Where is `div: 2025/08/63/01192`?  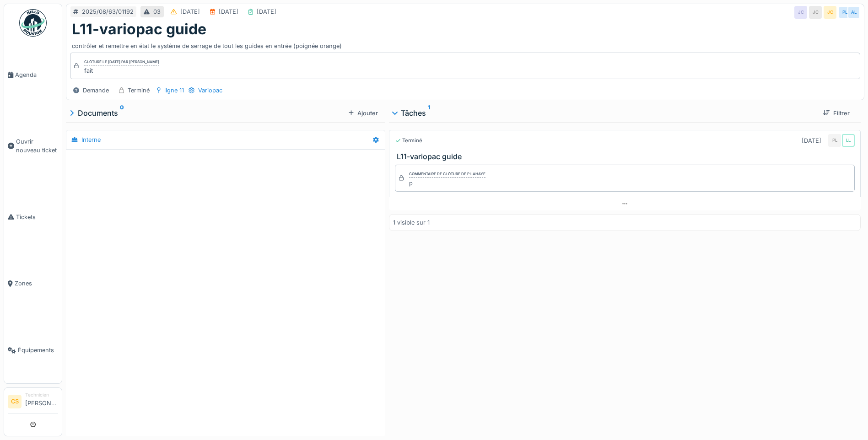 div: 2025/08/63/01192 is located at coordinates (108, 12).